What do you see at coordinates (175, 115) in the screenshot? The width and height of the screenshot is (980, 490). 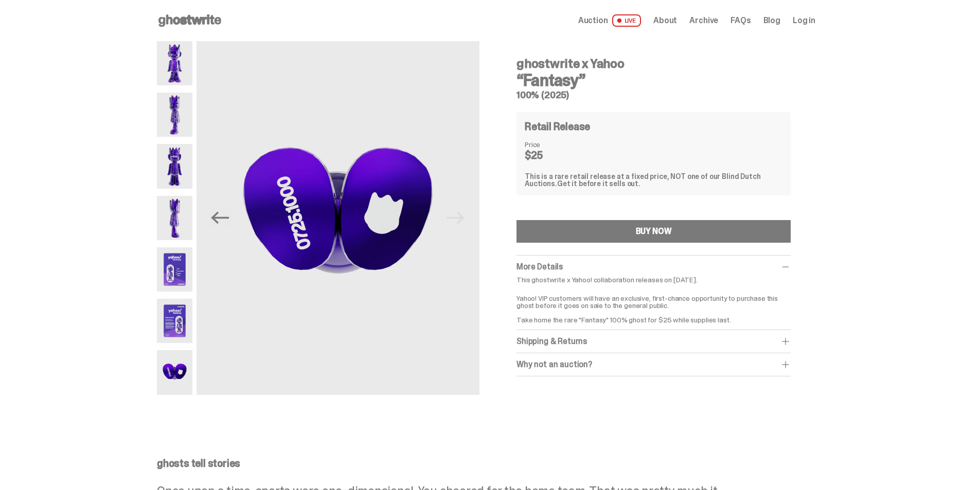 I see `img: Yahoo-HG---2.png` at bounding box center [175, 115].